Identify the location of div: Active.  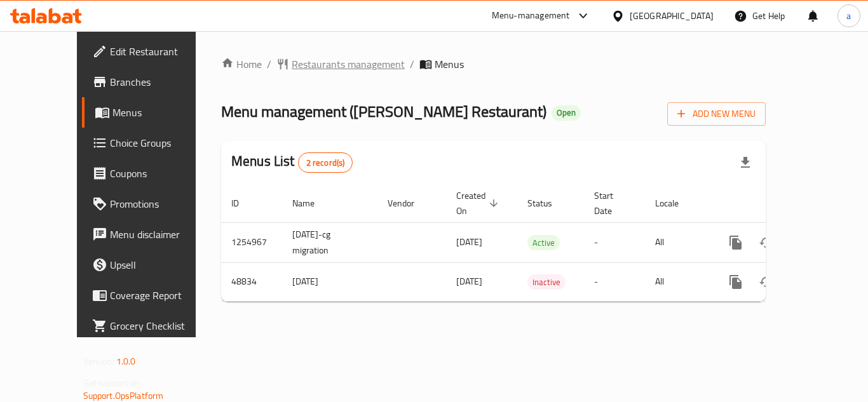
(543, 242).